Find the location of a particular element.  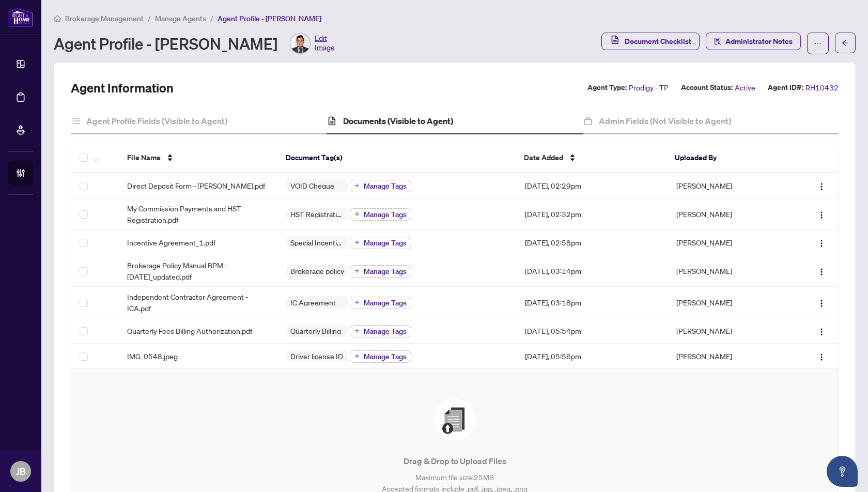

span: Brokerage policy is located at coordinates (317, 271).